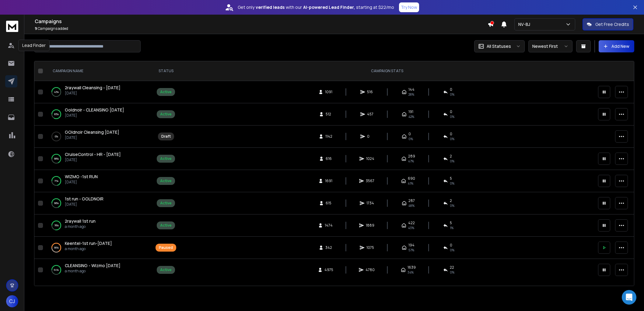  I want to click on span: 1889, so click(370, 225).